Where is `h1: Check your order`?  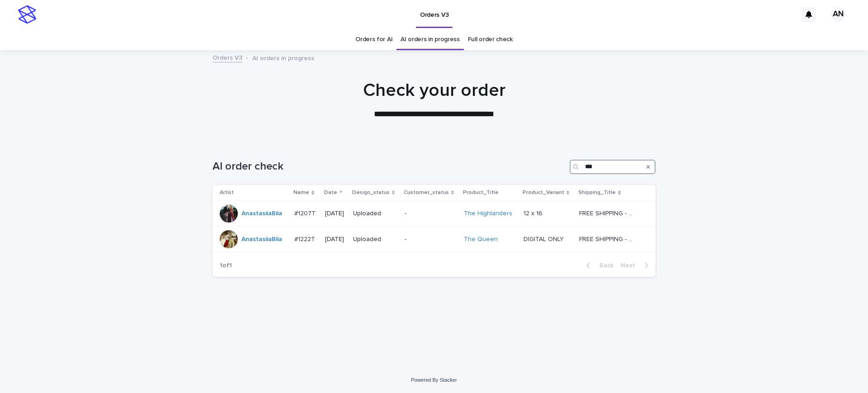 h1: Check your order is located at coordinates (434, 91).